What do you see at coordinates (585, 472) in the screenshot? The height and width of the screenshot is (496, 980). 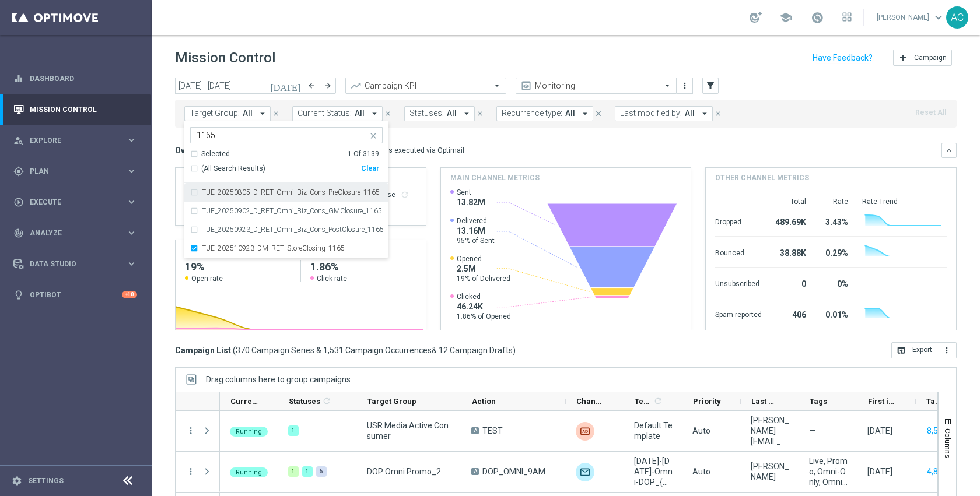 I see `img: Optimail` at bounding box center [585, 472].